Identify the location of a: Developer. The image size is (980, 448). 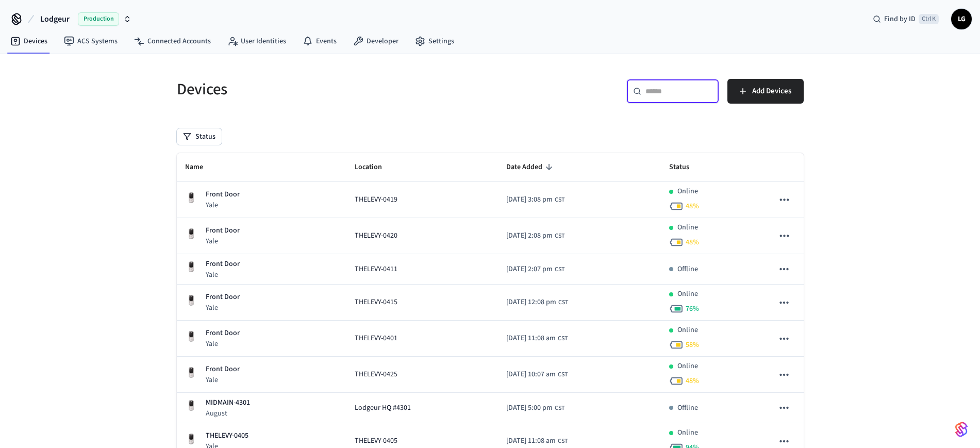
(376, 41).